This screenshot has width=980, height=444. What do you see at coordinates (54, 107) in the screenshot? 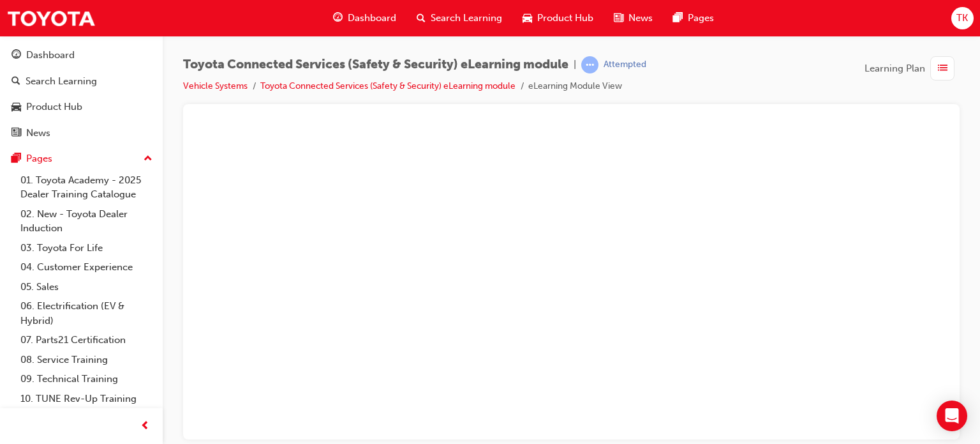
I see `div: Product Hub` at bounding box center [54, 107].